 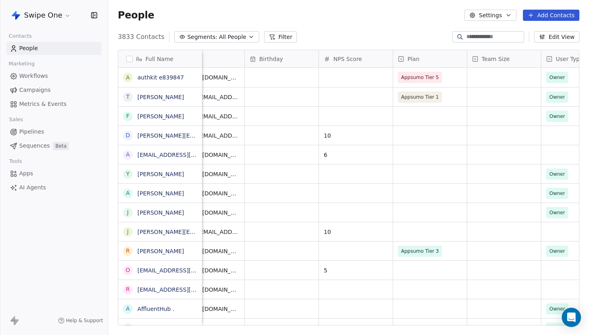 What do you see at coordinates (282, 58) in the screenshot?
I see `div: Birthday` at bounding box center [282, 58].